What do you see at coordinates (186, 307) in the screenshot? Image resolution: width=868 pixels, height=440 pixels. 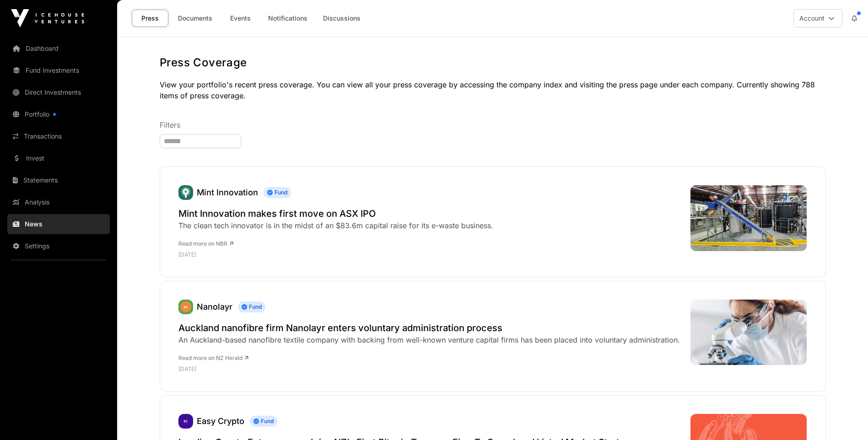 I see `img: revolution-fibres208.png` at bounding box center [186, 307].